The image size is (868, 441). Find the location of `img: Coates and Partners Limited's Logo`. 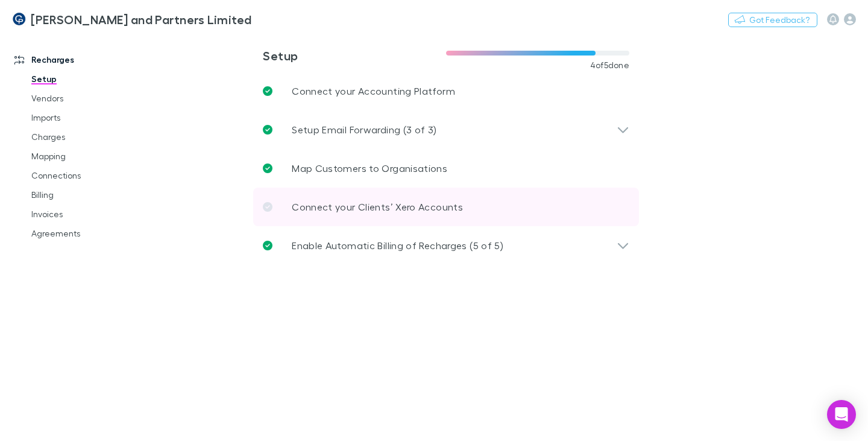

img: Coates and Partners Limited's Logo is located at coordinates (18, 19).